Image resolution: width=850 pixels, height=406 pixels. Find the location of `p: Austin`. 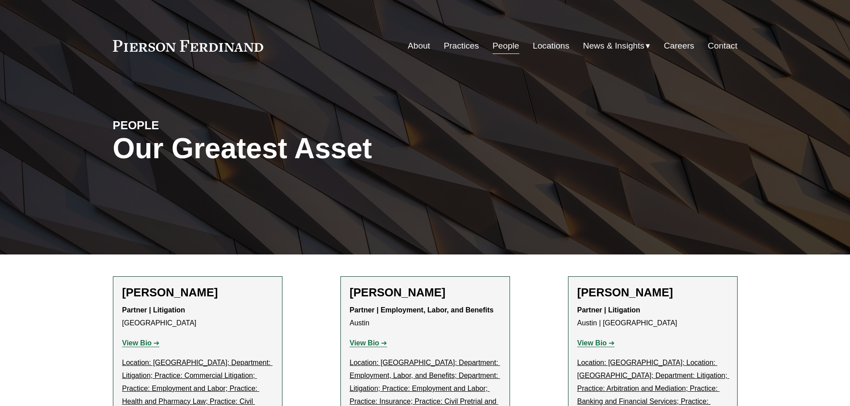

p: Austin is located at coordinates (425, 317).